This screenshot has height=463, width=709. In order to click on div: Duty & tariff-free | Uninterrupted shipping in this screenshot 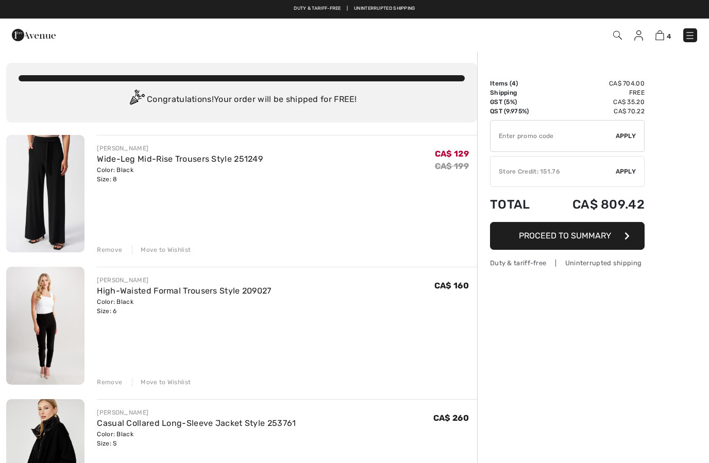, I will do `click(567, 263)`.